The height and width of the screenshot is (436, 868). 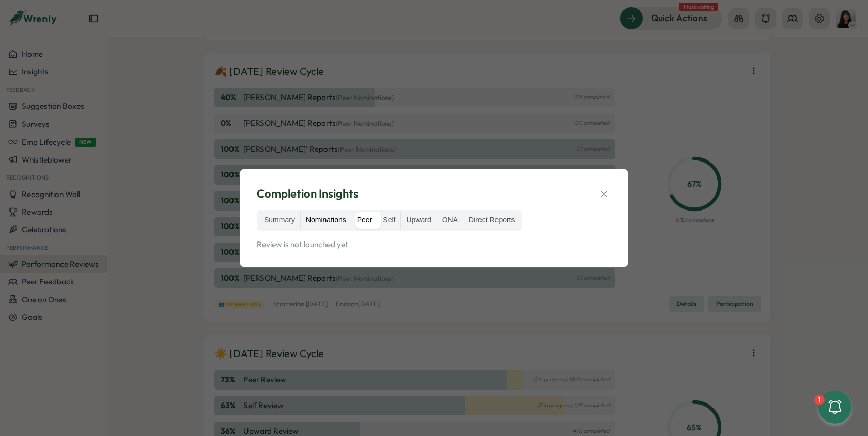 I want to click on label: Self, so click(x=389, y=220).